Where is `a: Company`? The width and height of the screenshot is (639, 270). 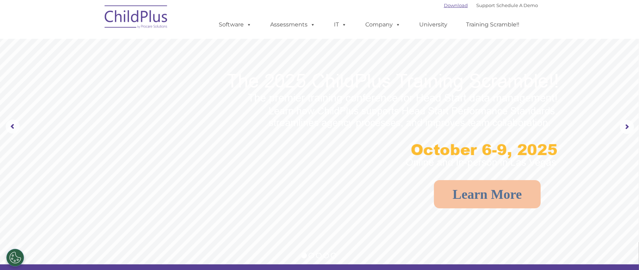 a: Company is located at coordinates (383, 25).